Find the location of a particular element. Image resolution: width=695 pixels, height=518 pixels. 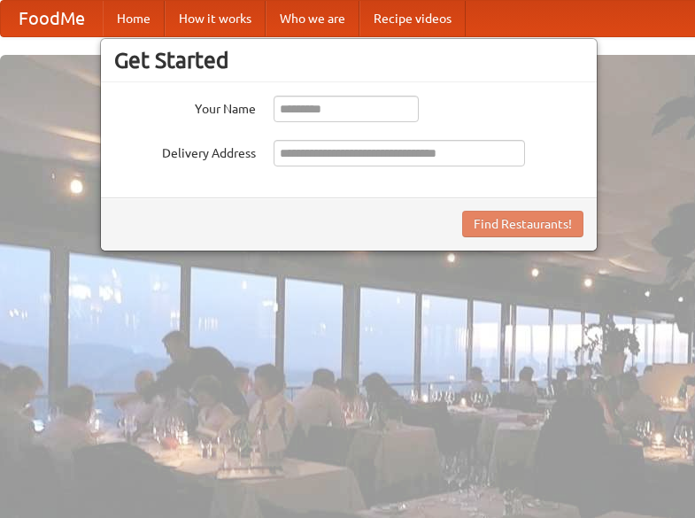

label: Your Name is located at coordinates (185, 106).